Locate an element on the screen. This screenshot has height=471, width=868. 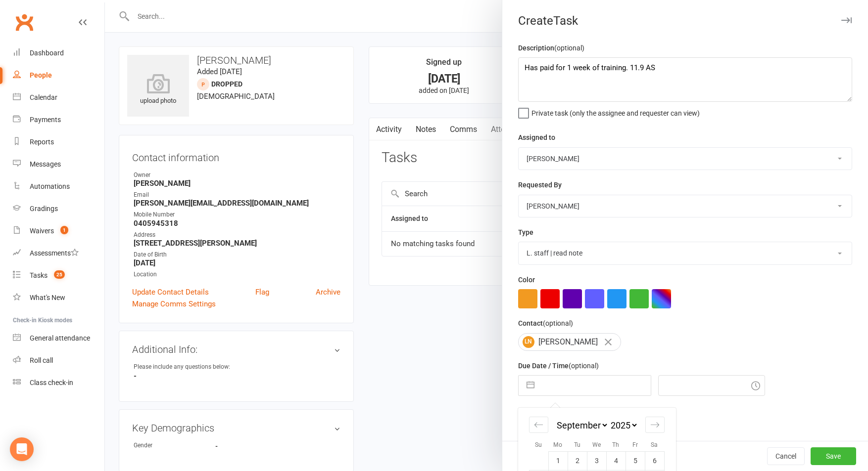
small: We is located at coordinates (596, 445).